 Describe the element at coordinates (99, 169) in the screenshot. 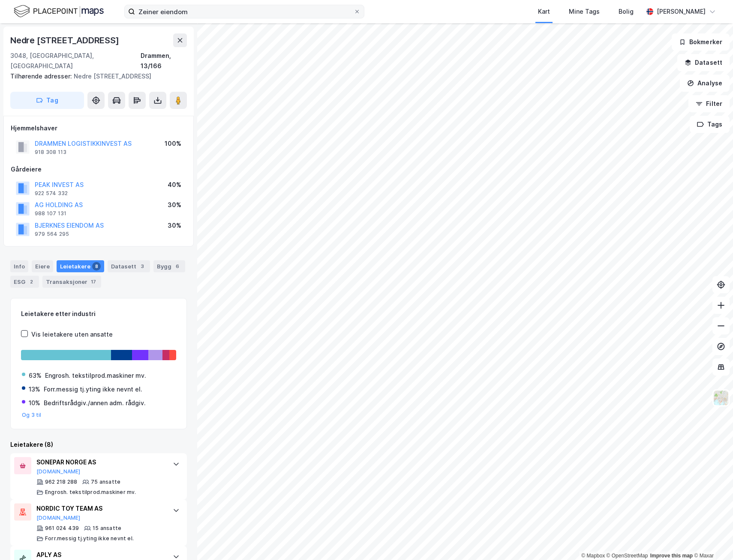

I see `div: Gårdeiere` at that location.